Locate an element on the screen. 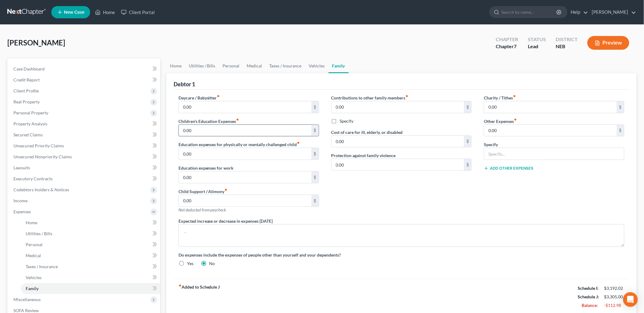  a: Help is located at coordinates (578, 12).